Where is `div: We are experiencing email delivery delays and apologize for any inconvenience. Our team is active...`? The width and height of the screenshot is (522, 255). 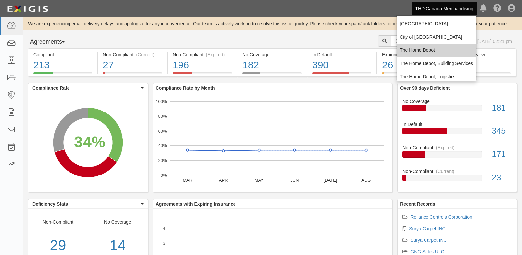 div: We are experiencing email delivery delays and apologize for any inconvenience. Our team is active... is located at coordinates (272, 24).